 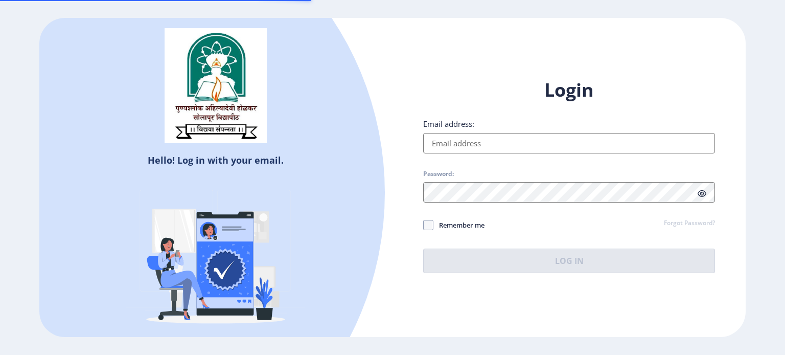 What do you see at coordinates (569, 90) in the screenshot?
I see `h1: Login` at bounding box center [569, 90].